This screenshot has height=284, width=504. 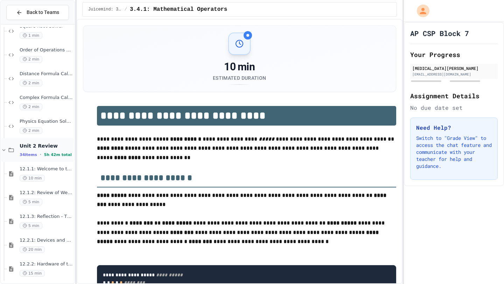 What do you see at coordinates (454, 96) in the screenshot?
I see `h2: Assignment Details` at bounding box center [454, 96].